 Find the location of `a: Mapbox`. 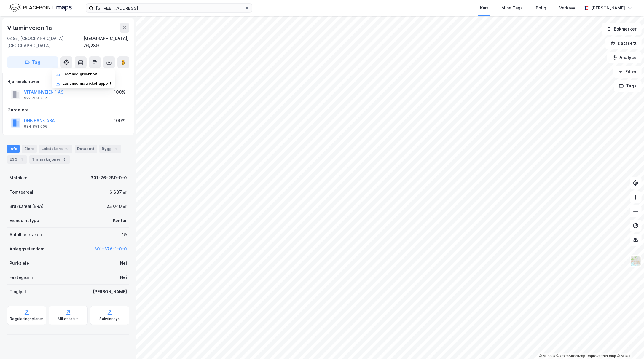

a: Mapbox is located at coordinates (547, 356).